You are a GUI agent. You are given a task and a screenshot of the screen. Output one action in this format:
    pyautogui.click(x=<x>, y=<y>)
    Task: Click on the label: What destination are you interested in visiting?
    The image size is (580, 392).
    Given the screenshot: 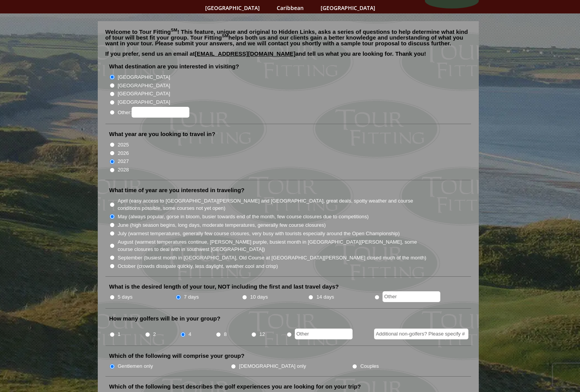 What is the action you would take?
    pyautogui.click(x=174, y=66)
    